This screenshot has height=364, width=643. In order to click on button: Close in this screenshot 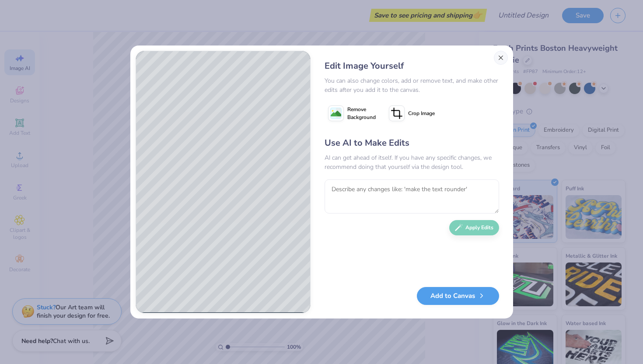, I will do `click(501, 57)`.